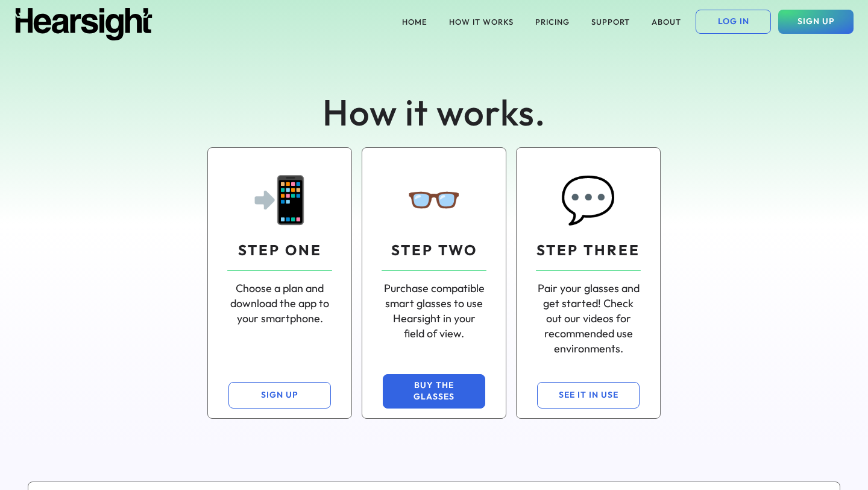  What do you see at coordinates (280, 303) in the screenshot?
I see `div: Choose a plan and download the app to your smartphone.` at bounding box center [280, 303].